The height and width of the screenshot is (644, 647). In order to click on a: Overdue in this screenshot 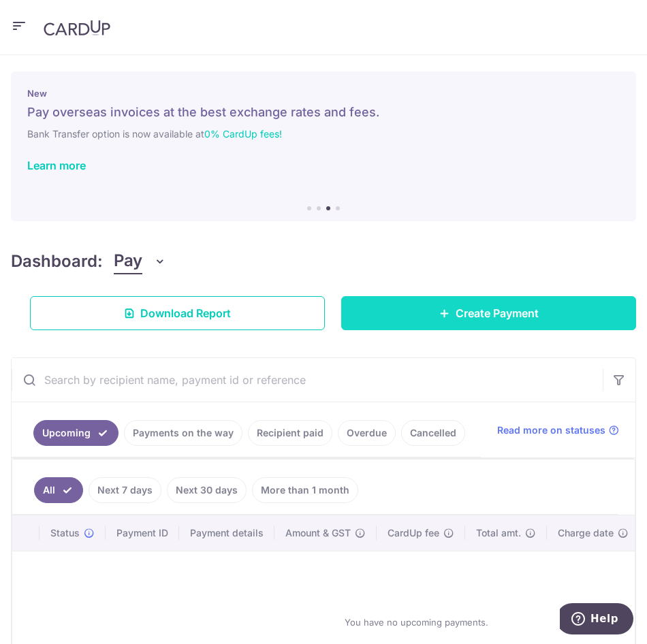, I will do `click(367, 433)`.